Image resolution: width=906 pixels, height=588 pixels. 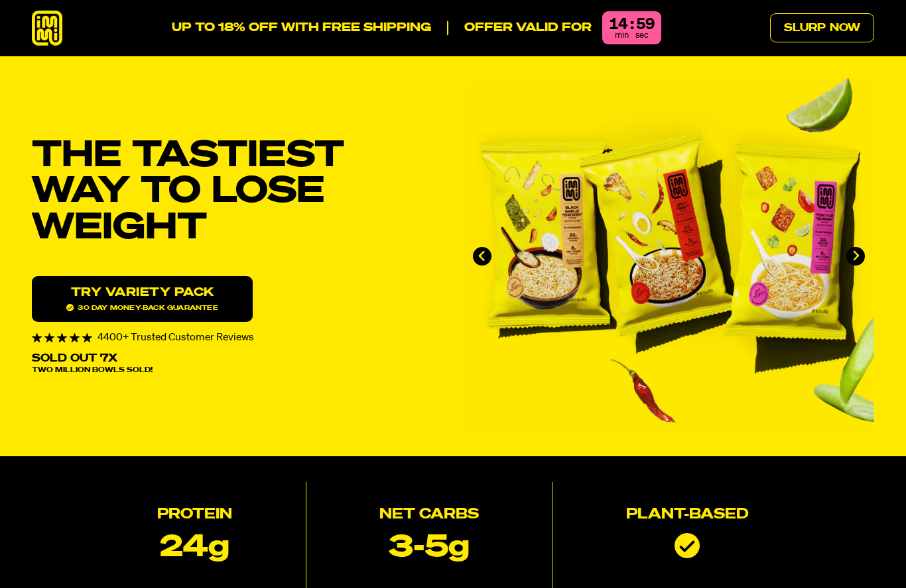 What do you see at coordinates (687, 516) in the screenshot?
I see `h2: Plant-based` at bounding box center [687, 516].